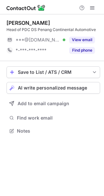 This screenshot has height=196, width=104. What do you see at coordinates (57, 118) in the screenshot?
I see `span: Find work email` at bounding box center [57, 118].